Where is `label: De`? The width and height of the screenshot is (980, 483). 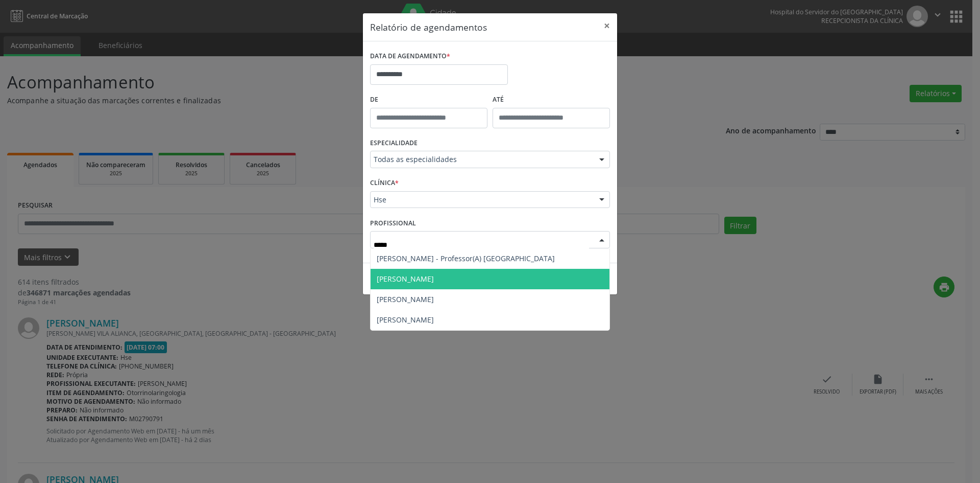 label: De is located at coordinates (429, 100).